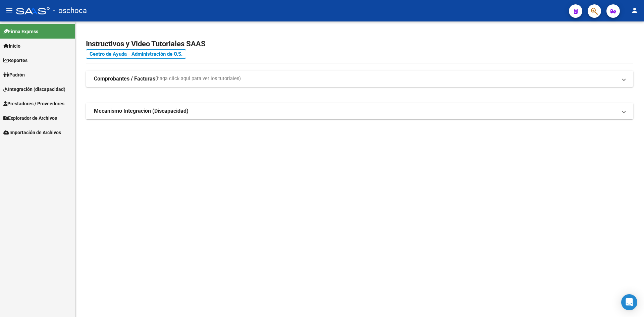 This screenshot has height=317, width=644. What do you see at coordinates (9, 10) in the screenshot?
I see `mat-icon: menu` at bounding box center [9, 10].